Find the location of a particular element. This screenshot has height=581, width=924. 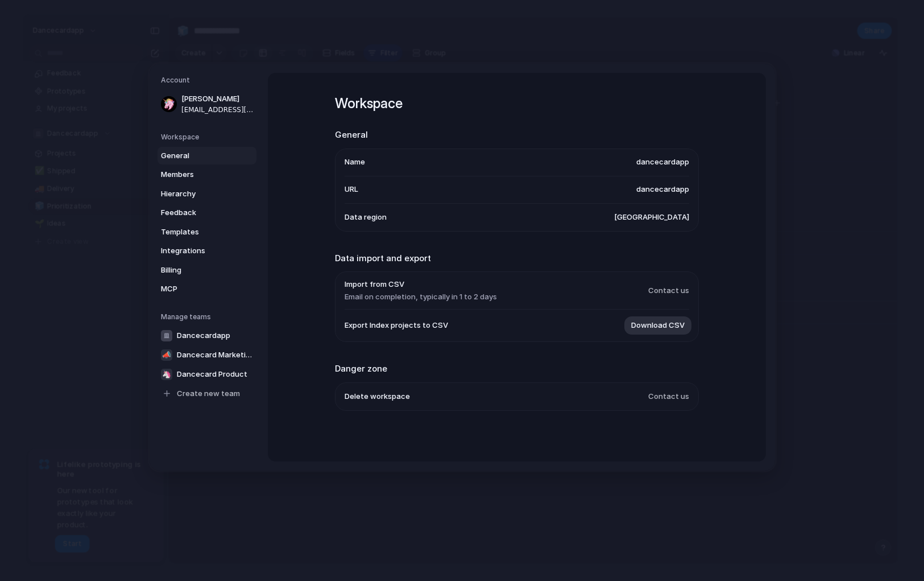

h5: Account is located at coordinates (209, 80).